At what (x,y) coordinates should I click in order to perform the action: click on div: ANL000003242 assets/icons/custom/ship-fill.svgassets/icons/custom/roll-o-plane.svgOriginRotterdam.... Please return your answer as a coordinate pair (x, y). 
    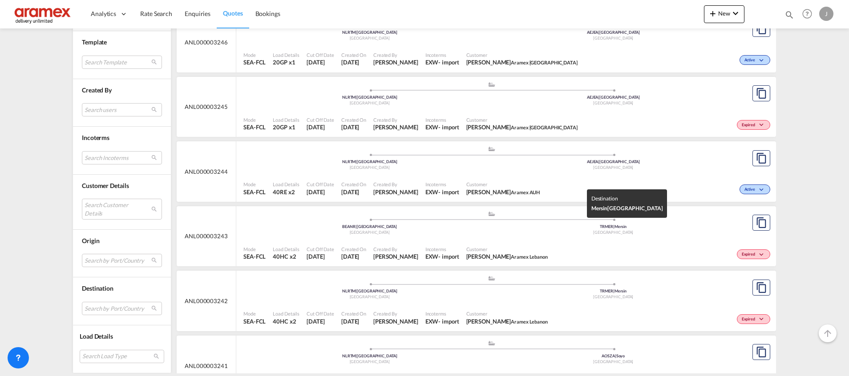
    Looking at the image, I should click on (476, 301).